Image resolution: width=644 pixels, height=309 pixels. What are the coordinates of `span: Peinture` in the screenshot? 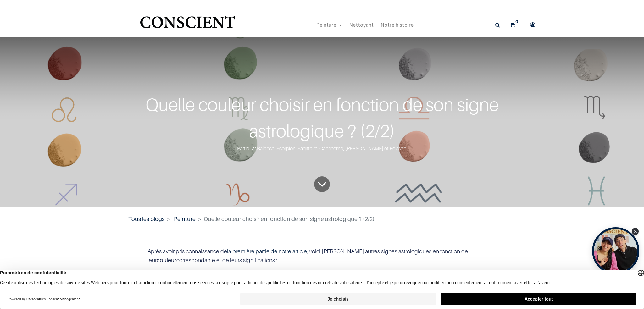 It's located at (326, 25).